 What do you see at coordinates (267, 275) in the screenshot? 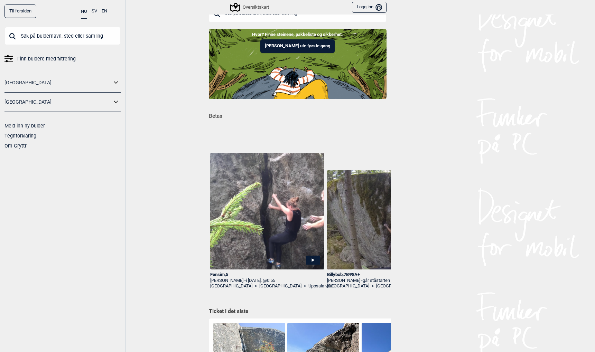
I see `div: Fensim , 5` at bounding box center [267, 275].